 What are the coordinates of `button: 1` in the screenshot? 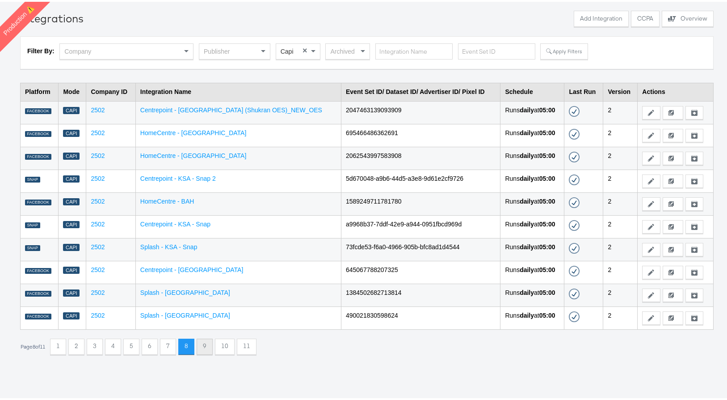 It's located at (58, 345).